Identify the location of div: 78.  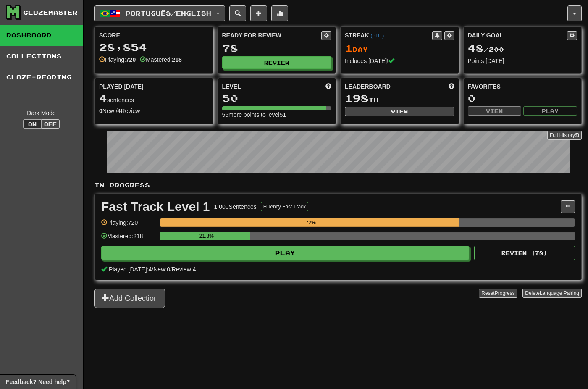
(277, 48).